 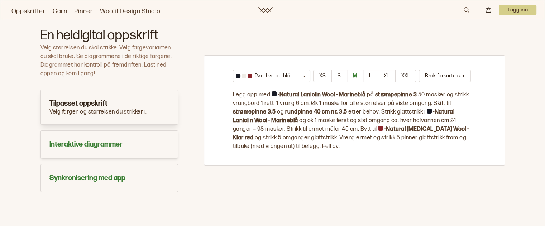 What do you see at coordinates (351, 99) in the screenshot?
I see `span: masker og strikk vrangbord 1 rett, 1 vrang` at bounding box center [351, 99].